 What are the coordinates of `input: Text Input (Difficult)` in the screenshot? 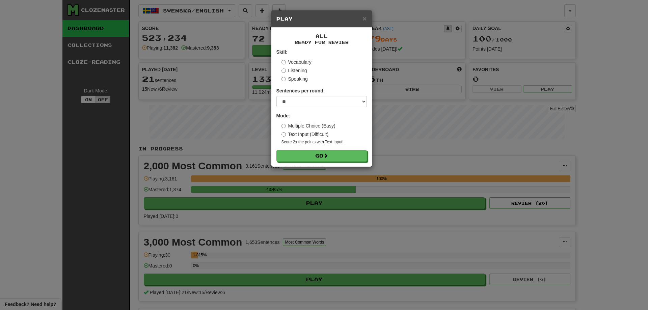 It's located at (284, 134).